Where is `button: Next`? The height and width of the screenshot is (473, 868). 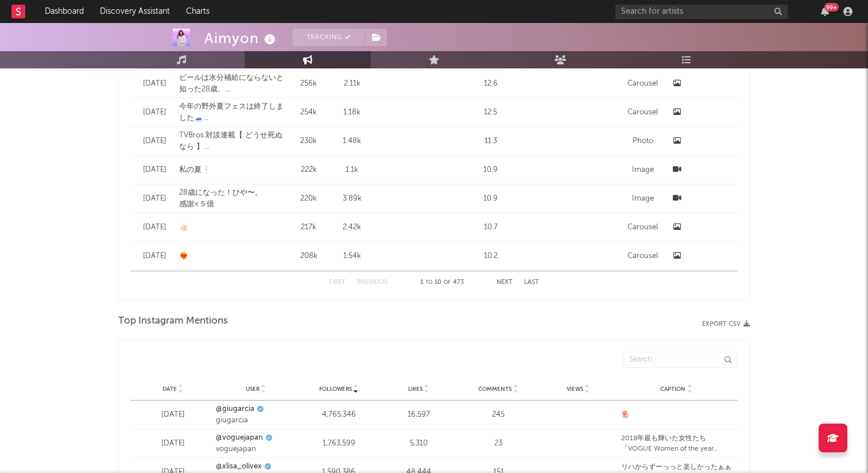
button: Next is located at coordinates (504, 282).